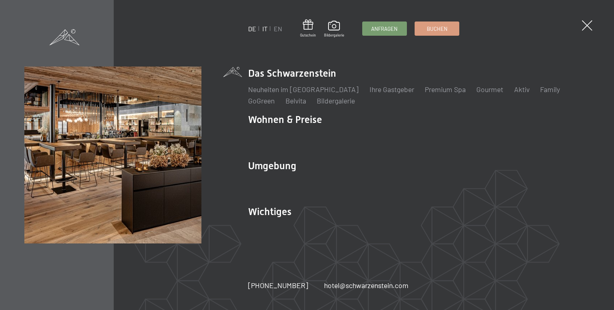 Image resolution: width=614 pixels, height=310 pixels. What do you see at coordinates (278, 28) in the screenshot?
I see `a: EN` at bounding box center [278, 28].